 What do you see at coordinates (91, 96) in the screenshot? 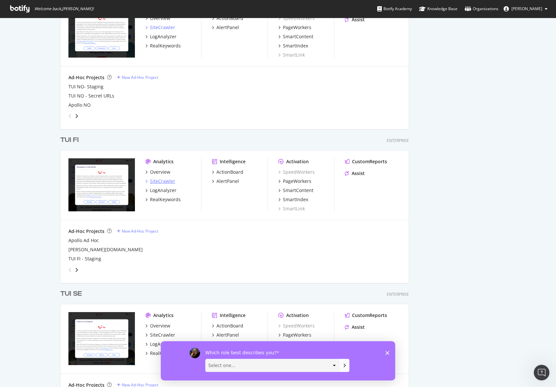
I see `a: TUI NO - Secret URLs` at bounding box center [91, 96].